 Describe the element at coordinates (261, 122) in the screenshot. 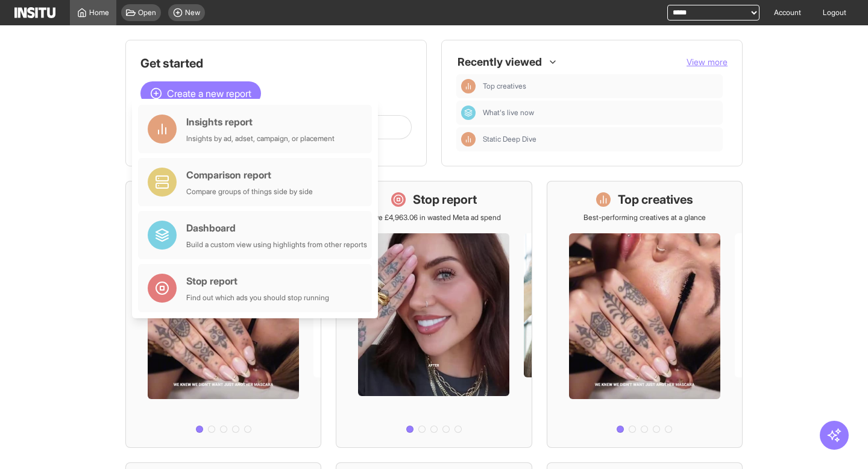

I see `div: Insights report` at that location.